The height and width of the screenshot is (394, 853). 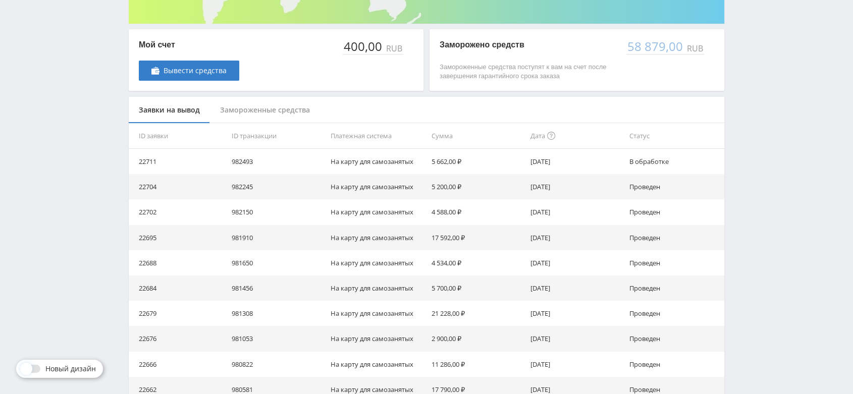 I want to click on td: В обработке, so click(x=675, y=162).